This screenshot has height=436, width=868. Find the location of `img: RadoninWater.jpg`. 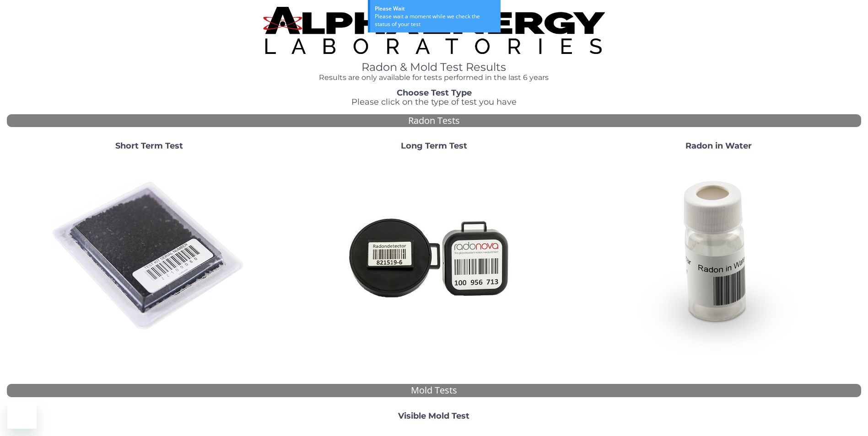

img: RadoninWater.jpg is located at coordinates (719, 257).